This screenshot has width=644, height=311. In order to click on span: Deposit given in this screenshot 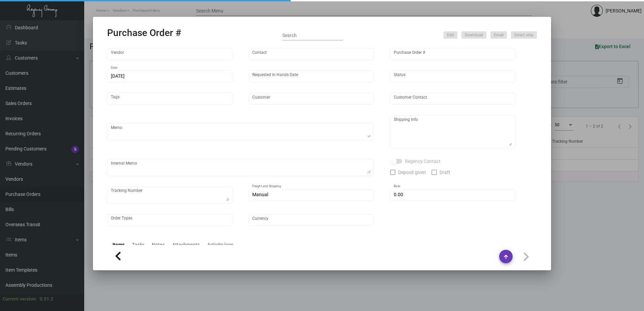, I will do `click(412, 172)`.